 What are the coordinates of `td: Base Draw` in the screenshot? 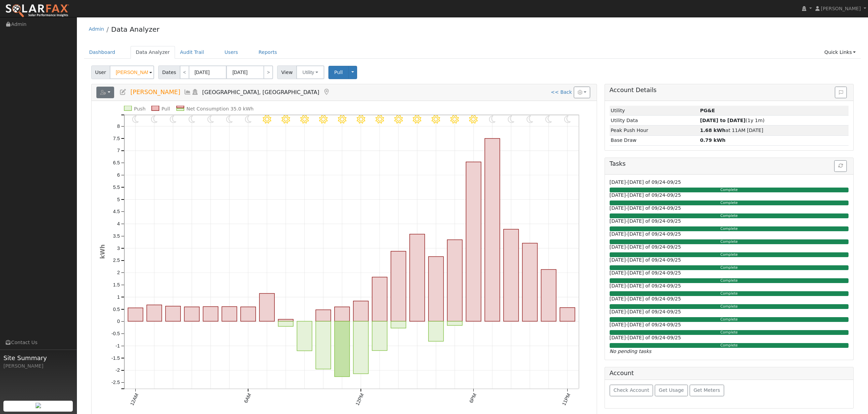 It's located at (654, 140).